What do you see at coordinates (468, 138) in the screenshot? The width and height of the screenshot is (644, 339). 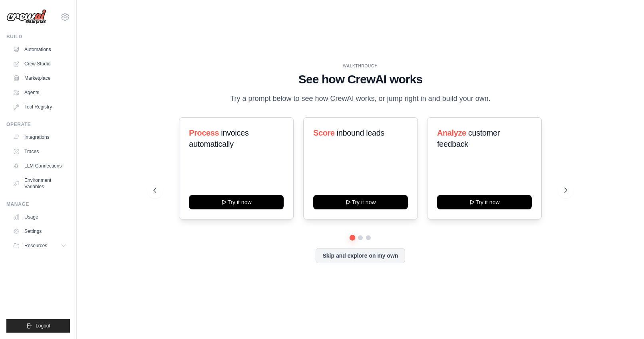 I see `span: customer feedback` at bounding box center [468, 138].